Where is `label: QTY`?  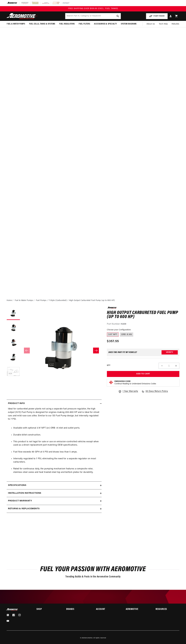 label: QTY is located at coordinates (109, 365).